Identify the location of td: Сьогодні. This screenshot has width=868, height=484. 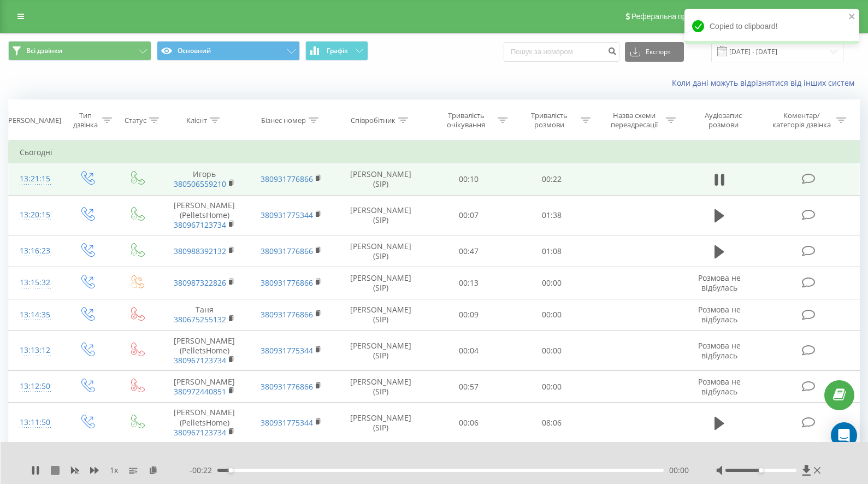
(434, 153).